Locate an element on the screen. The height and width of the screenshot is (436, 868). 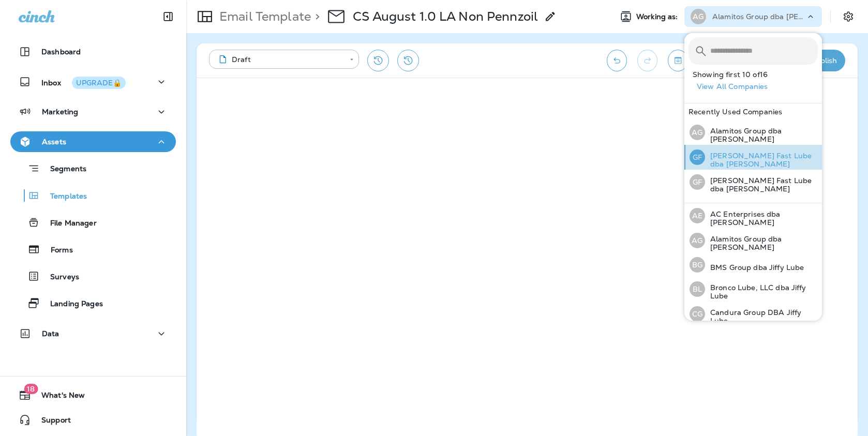
div: BG is located at coordinates (697, 265).